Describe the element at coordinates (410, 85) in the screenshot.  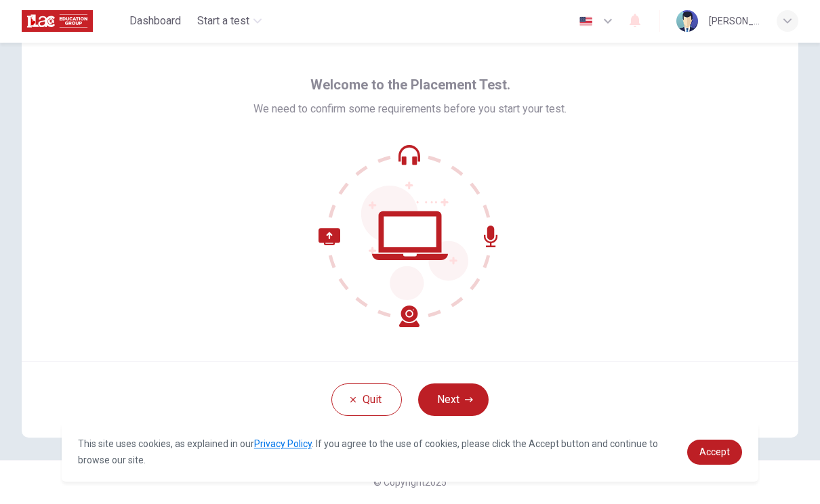
I see `span: Welcome to the Placement Test.` at that location.